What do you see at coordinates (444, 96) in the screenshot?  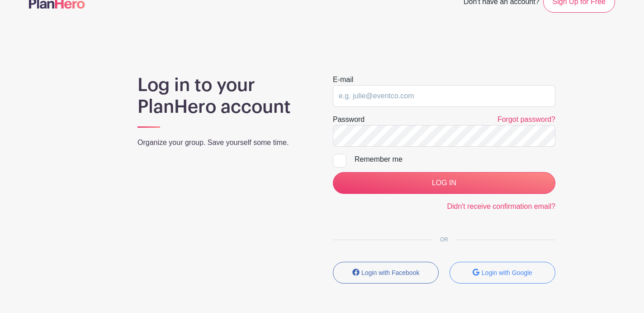 I see `input: e.g. julie@eventco.com` at bounding box center [444, 96].